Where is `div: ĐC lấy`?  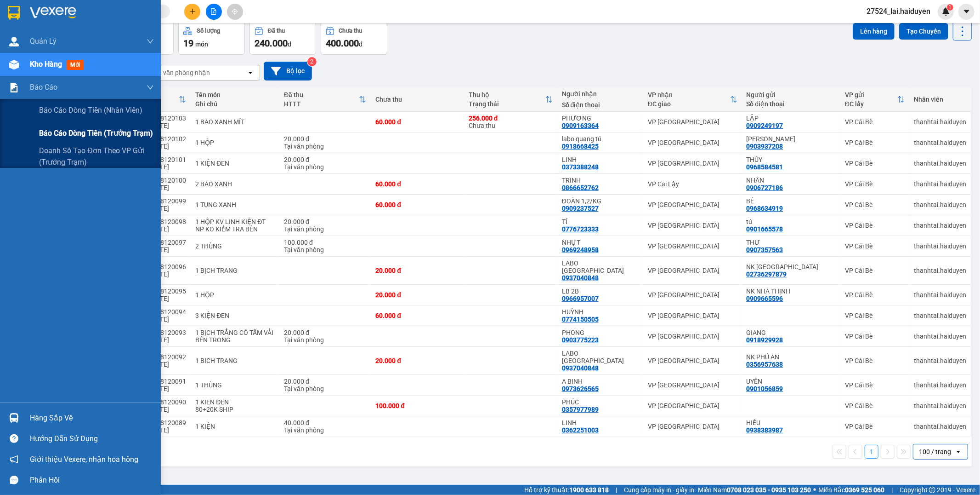 div: ĐC lấy is located at coordinates (871, 104).